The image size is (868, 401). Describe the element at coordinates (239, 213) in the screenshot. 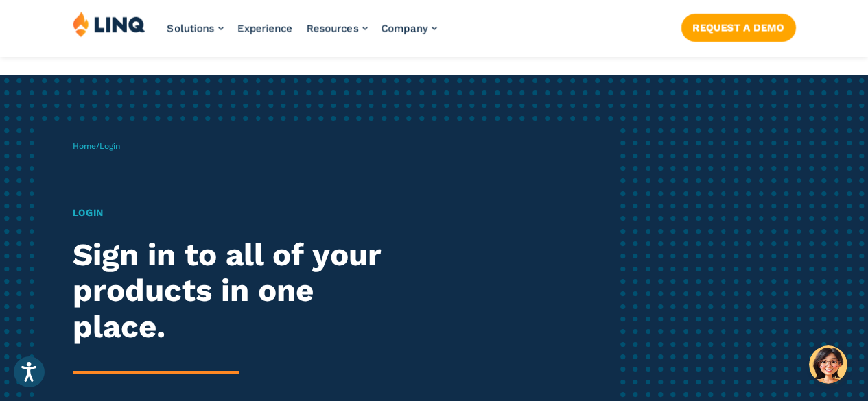

I see `h1: Login` at that location.